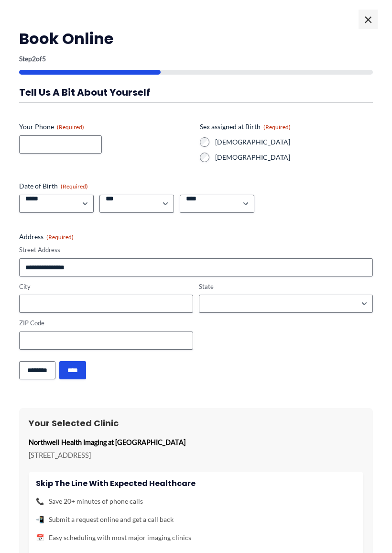  I want to click on legend: Sex assigned at Birth, so click(245, 127).